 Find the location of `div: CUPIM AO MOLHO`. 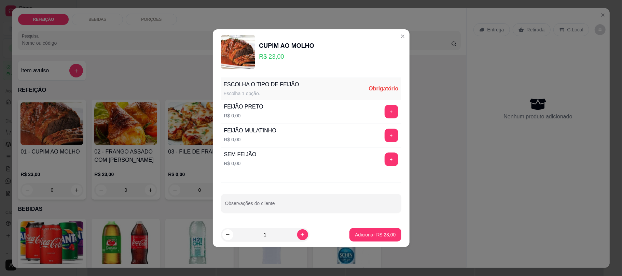

div: CUPIM AO MOLHO is located at coordinates (287, 46).